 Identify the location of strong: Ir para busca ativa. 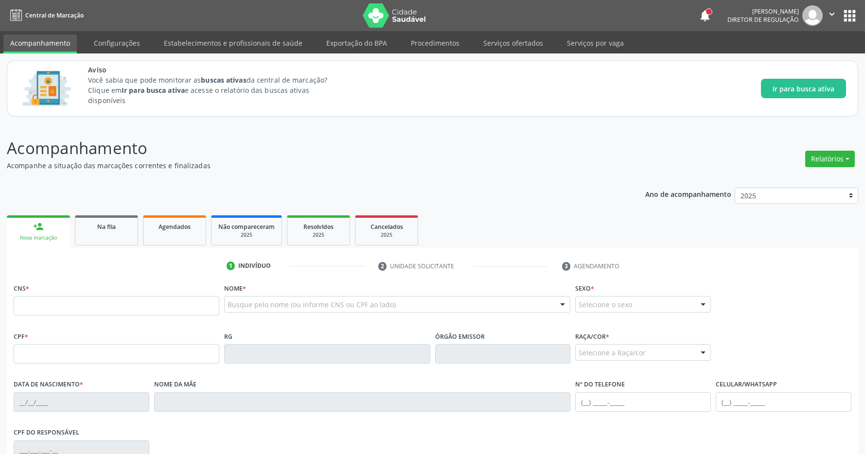
(153, 90).